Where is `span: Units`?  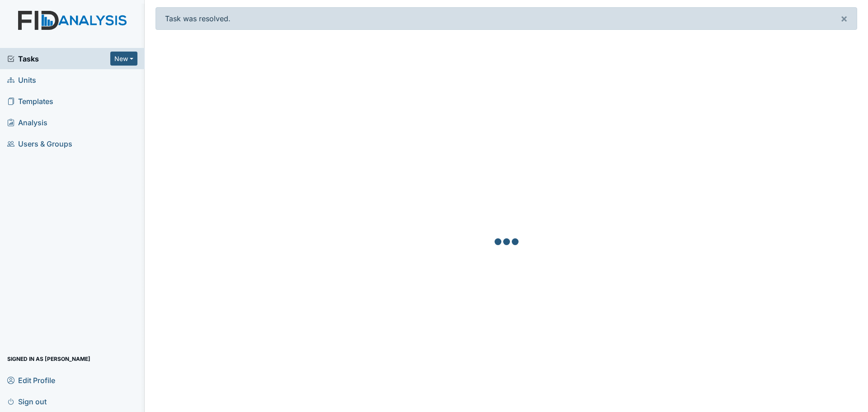
span: Units is located at coordinates (21, 79).